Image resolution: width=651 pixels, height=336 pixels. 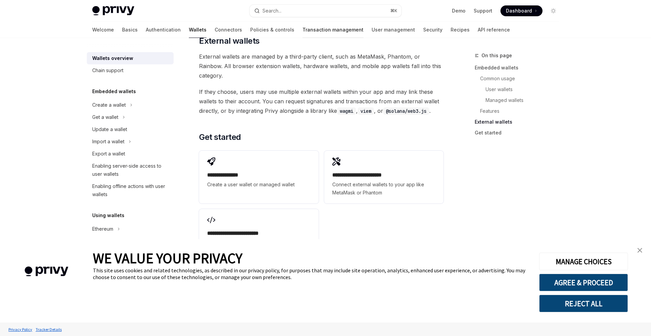 What do you see at coordinates (519, 89) in the screenshot?
I see `a: User wallets` at bounding box center [519, 89].